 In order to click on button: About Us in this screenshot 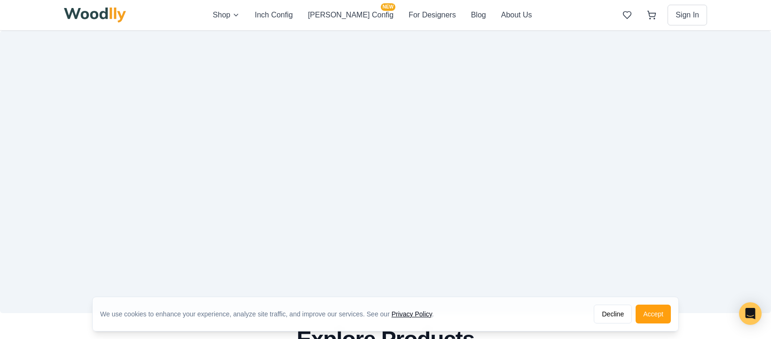, I will do `click(517, 15)`.